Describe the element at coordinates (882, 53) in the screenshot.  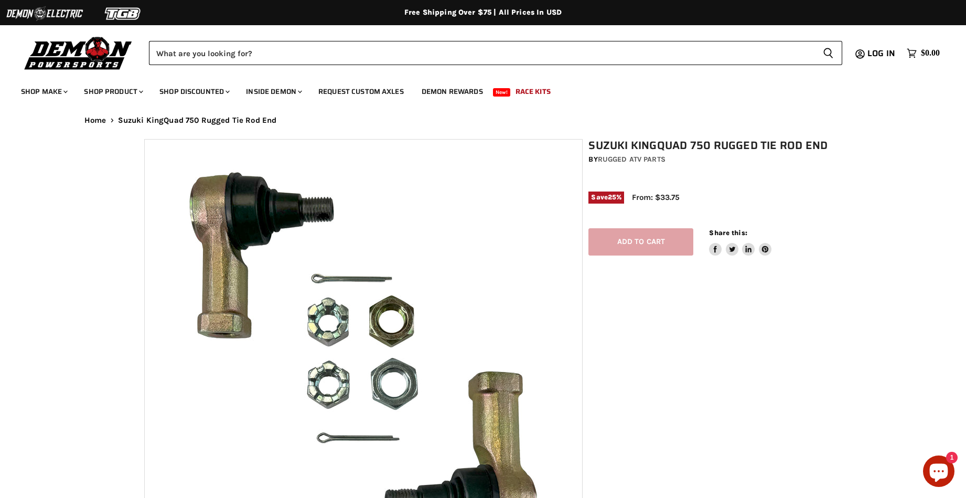
I see `a: Log in` at that location.